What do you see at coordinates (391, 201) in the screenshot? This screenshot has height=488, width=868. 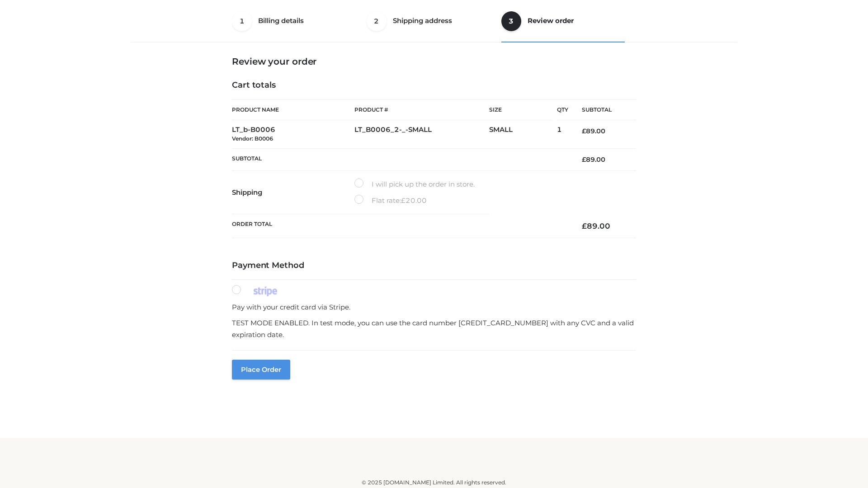 I see `label: Flat rate:` at bounding box center [391, 201].